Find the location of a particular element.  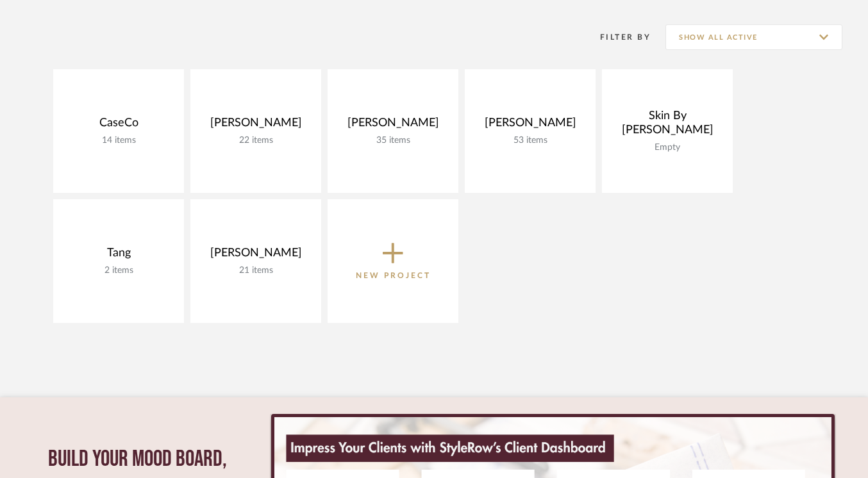

button: New Project is located at coordinates (392, 260).